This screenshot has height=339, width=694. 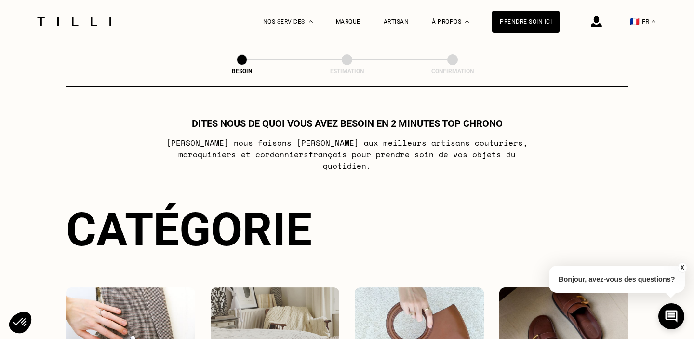 I want to click on div: Artisan, so click(x=396, y=22).